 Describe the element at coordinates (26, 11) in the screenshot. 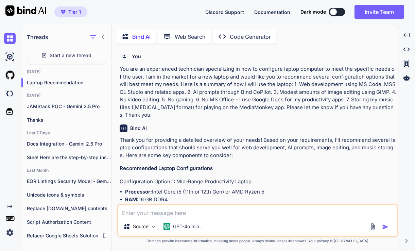

I see `img: Bind AI` at that location.